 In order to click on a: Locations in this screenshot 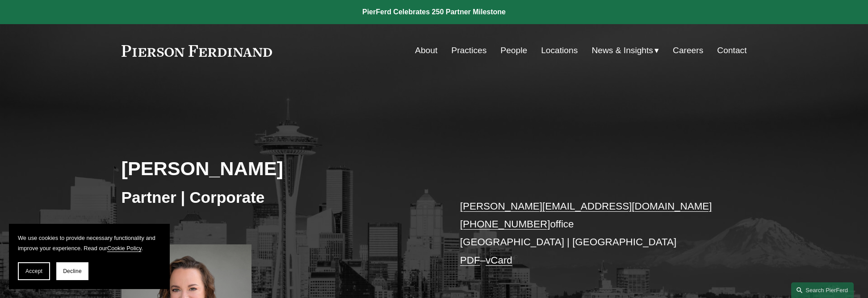, I will do `click(559, 50)`.